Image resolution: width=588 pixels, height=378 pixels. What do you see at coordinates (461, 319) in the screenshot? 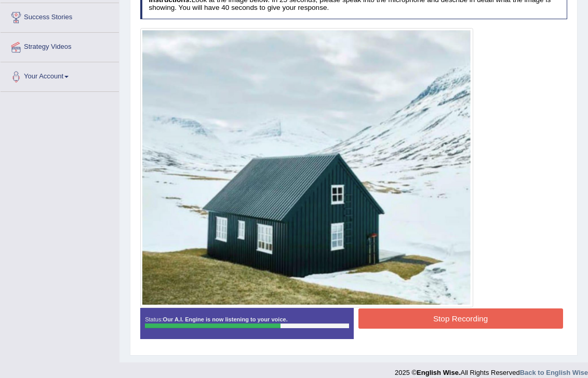
I see `button: Stop Recording` at bounding box center [461, 319].